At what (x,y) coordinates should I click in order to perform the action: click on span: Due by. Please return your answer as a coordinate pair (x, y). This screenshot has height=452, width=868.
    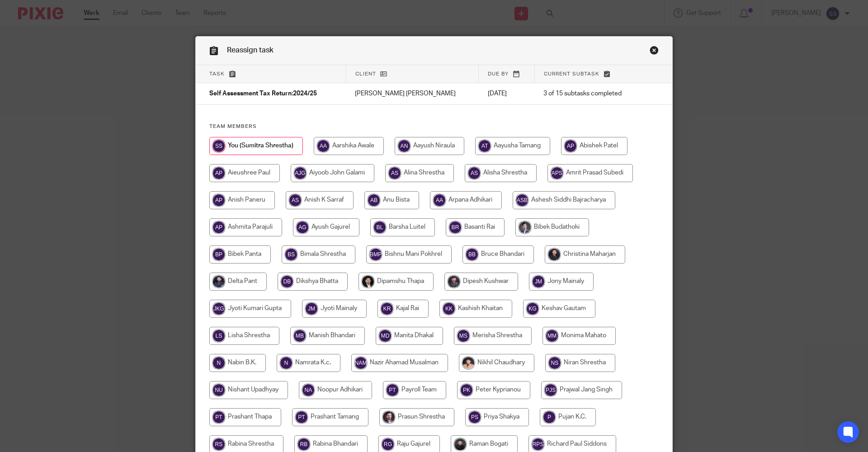
    Looking at the image, I should click on (498, 74).